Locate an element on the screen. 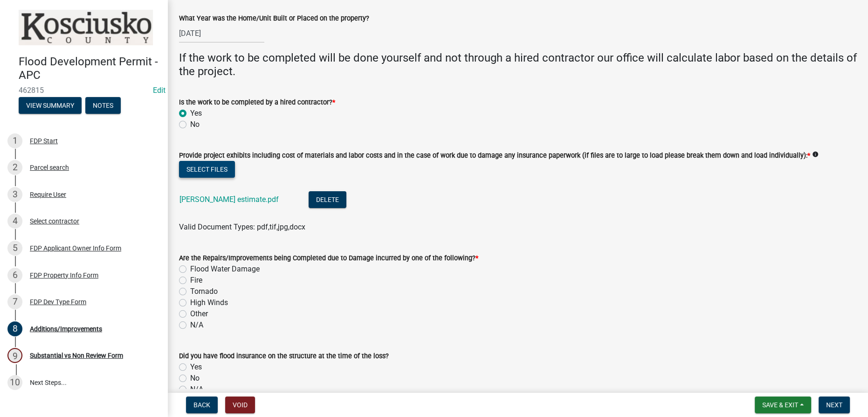 This screenshot has width=868, height=417. label: Other is located at coordinates (199, 313).